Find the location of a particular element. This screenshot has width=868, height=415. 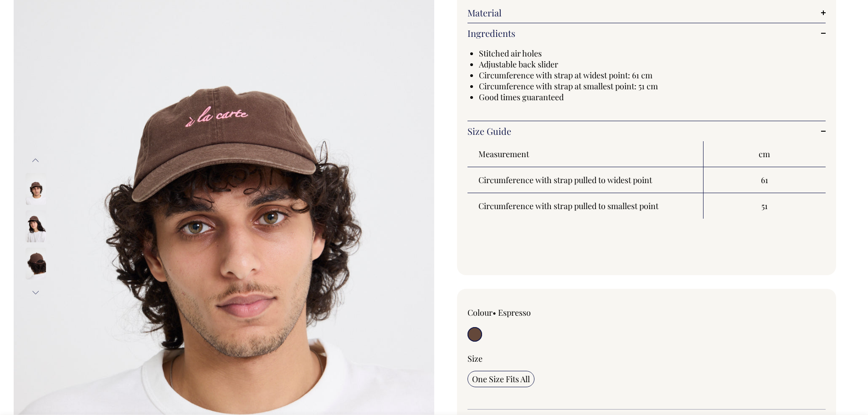

label: Espresso is located at coordinates (514, 312).